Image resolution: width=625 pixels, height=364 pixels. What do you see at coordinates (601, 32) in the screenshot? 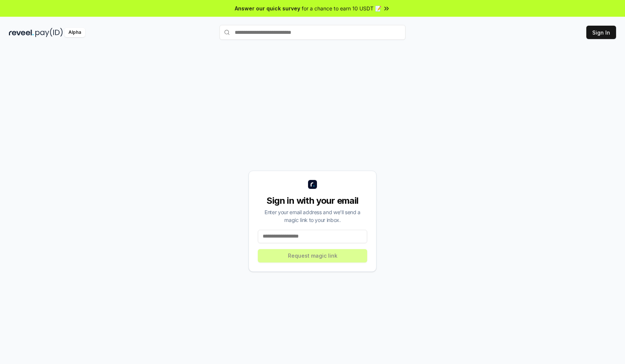
I see `button: Sign In` at bounding box center [601, 32].